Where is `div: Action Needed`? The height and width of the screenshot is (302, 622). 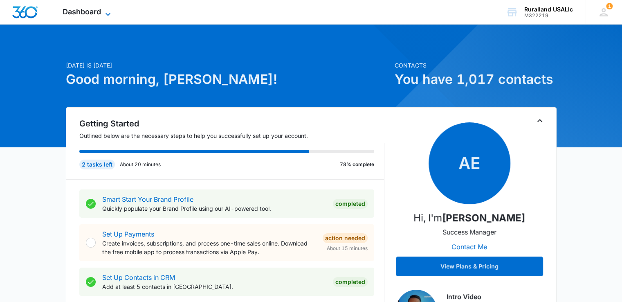 div: Action Needed is located at coordinates (345, 238).